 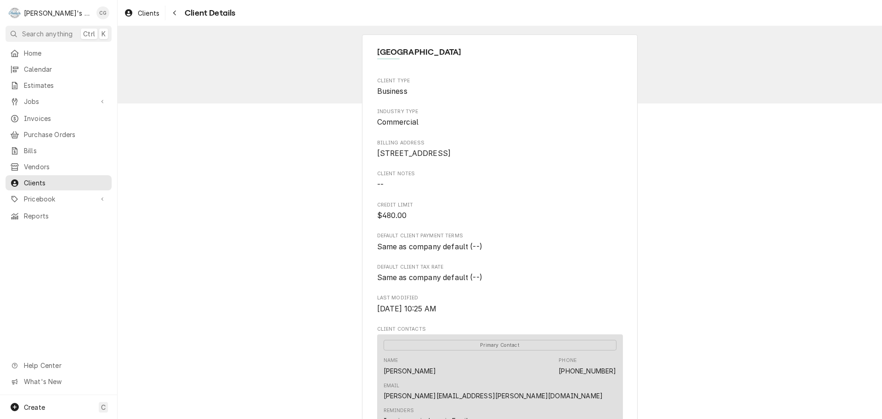 I want to click on span: $480.00, so click(x=392, y=215).